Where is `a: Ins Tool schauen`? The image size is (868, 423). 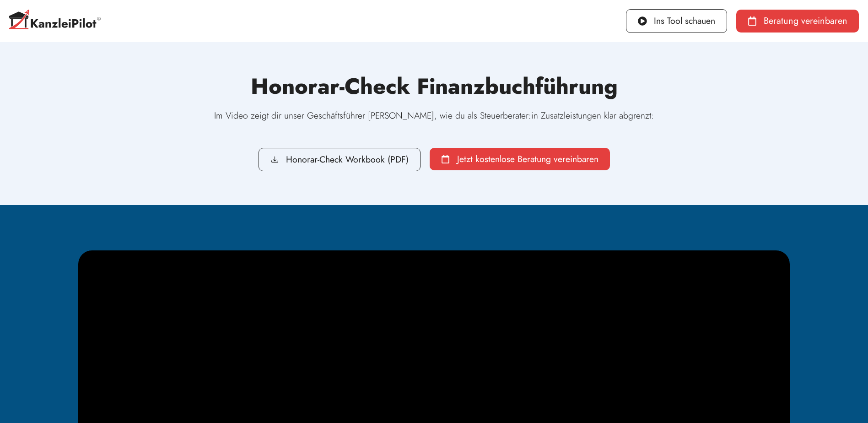
a: Ins Tool schauen is located at coordinates (676, 21).